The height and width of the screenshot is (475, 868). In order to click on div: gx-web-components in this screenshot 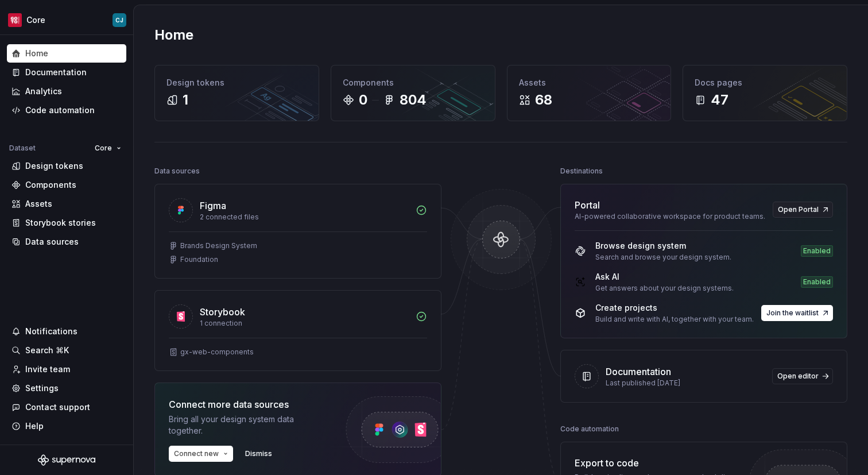, I will do `click(217, 352)`.